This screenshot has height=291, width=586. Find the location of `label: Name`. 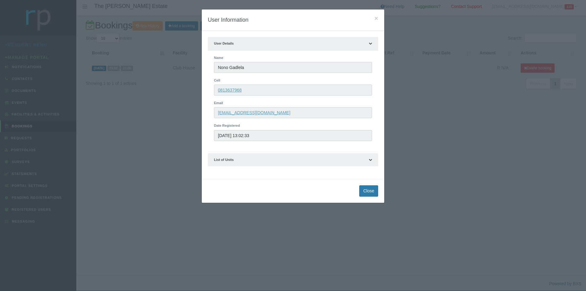

label: Name is located at coordinates (219, 58).